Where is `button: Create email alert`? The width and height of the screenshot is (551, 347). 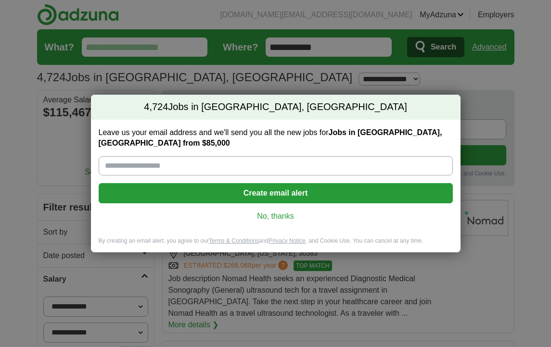 button: Create email alert is located at coordinates (276, 193).